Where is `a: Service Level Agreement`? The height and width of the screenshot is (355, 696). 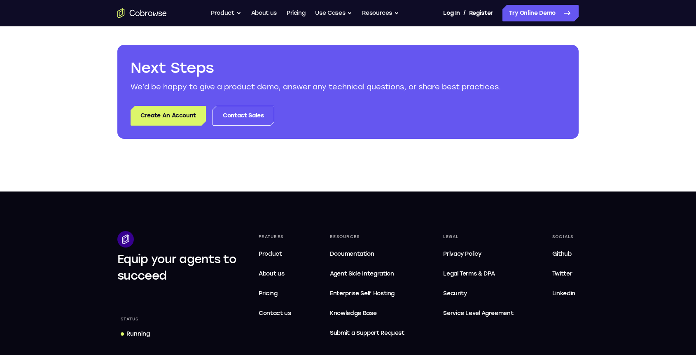 a: Service Level Agreement is located at coordinates (478, 313).